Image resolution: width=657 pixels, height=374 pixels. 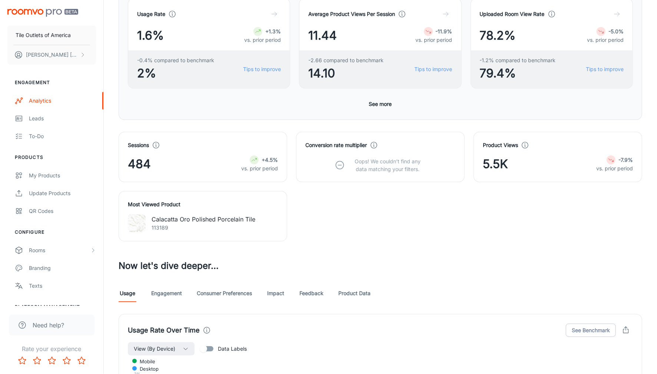 What do you see at coordinates (354, 294) in the screenshot?
I see `a: Product Data` at bounding box center [354, 294].